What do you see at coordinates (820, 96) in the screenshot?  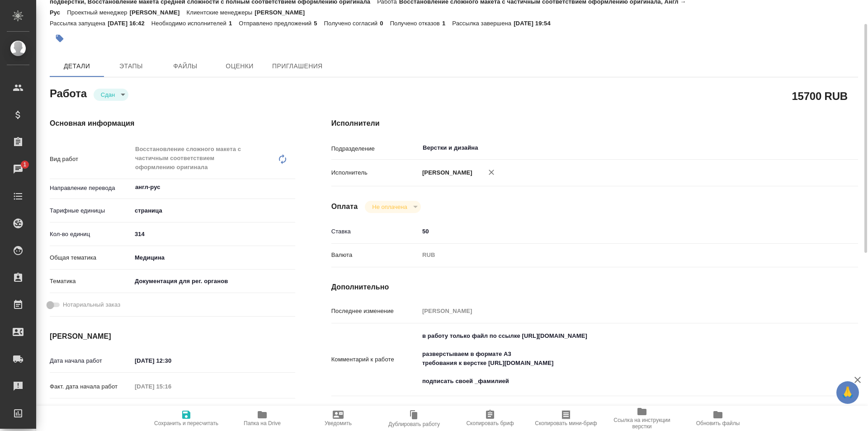 I see `h2: 15700 RUB` at bounding box center [820, 96].